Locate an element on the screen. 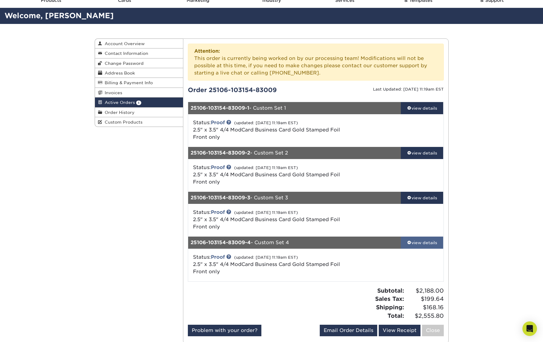 The width and height of the screenshot is (543, 342). a: View Receipt is located at coordinates (400, 330).